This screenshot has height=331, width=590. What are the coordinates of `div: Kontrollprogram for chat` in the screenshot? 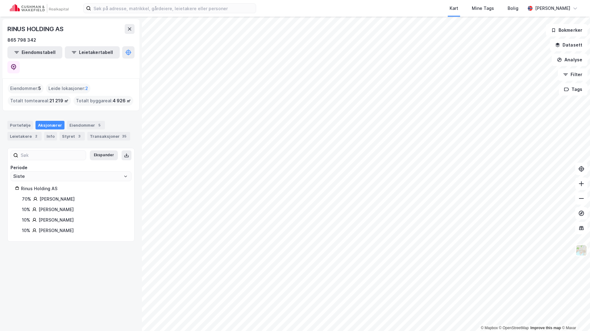 It's located at (574, 316).